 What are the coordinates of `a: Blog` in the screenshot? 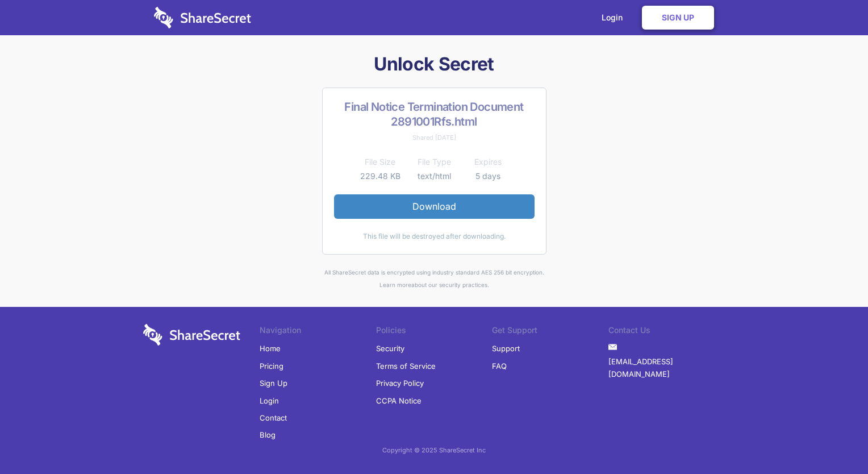 It's located at (267, 435).